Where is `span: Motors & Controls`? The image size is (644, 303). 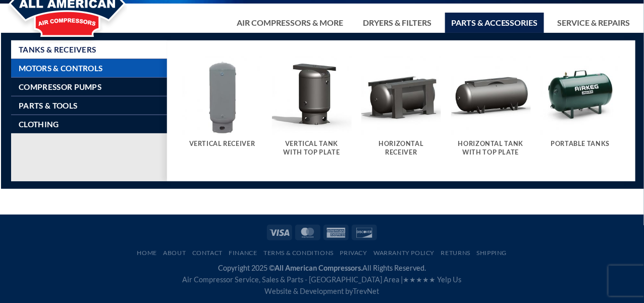 span: Motors & Controls is located at coordinates (61, 68).